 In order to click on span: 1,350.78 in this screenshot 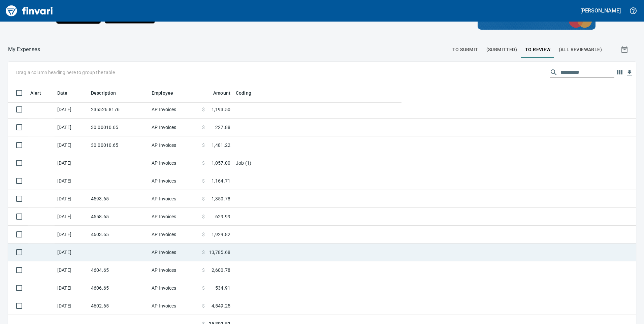, I will do `click(221, 199)`.